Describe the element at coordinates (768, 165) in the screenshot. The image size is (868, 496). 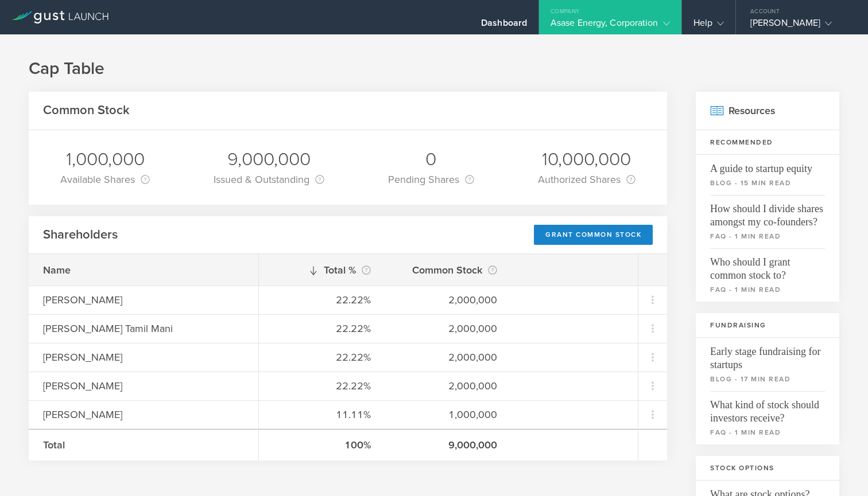
I see `span: A guide to startup equity` at that location.